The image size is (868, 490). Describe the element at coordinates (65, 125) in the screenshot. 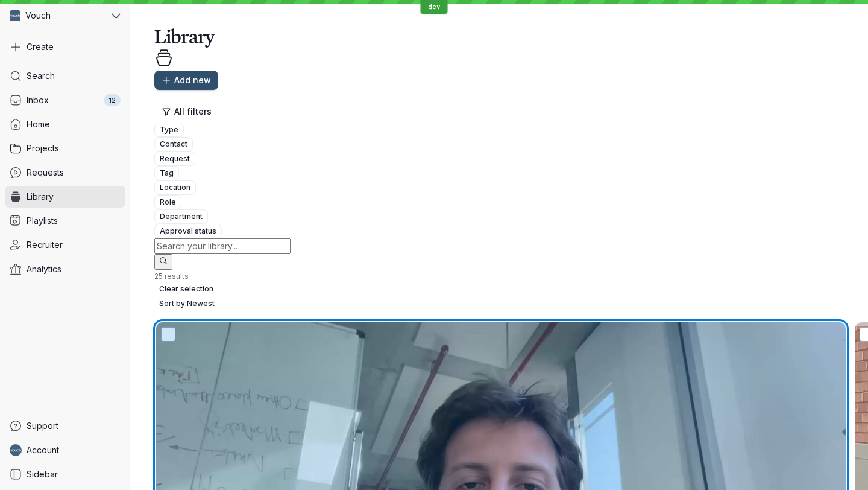

I see `a: Home` at that location.